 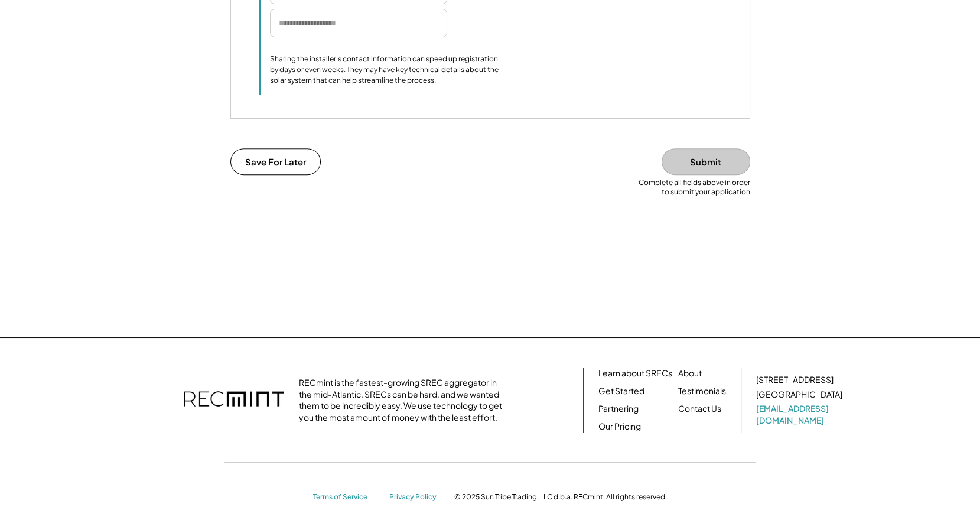 I want to click on a: Partnering, so click(x=619, y=409).